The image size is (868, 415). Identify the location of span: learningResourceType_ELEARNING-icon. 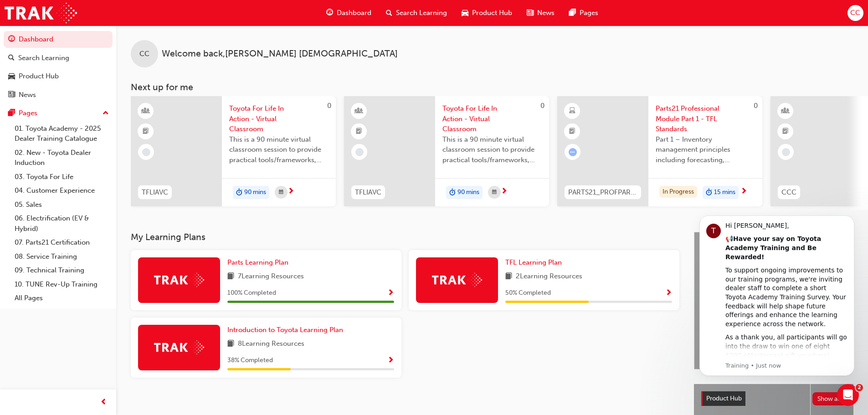
(573, 111).